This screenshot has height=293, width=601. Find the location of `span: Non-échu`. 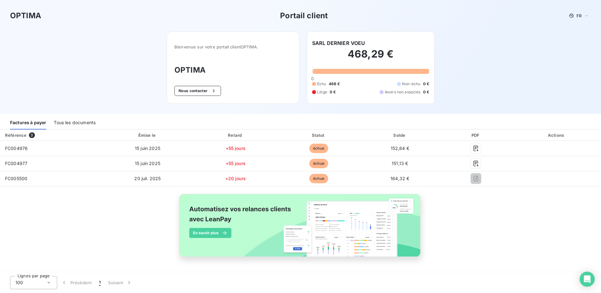

span: Non-échu is located at coordinates (411, 84).